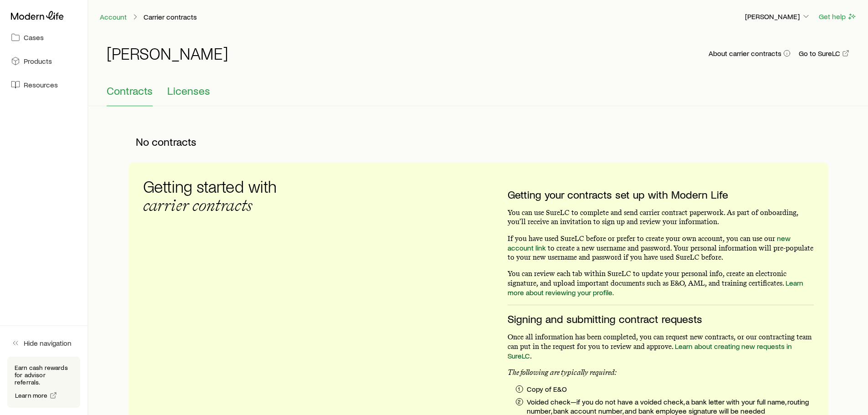 This screenshot has width=868, height=415. Describe the element at coordinates (130, 91) in the screenshot. I see `span: Contracts` at that location.